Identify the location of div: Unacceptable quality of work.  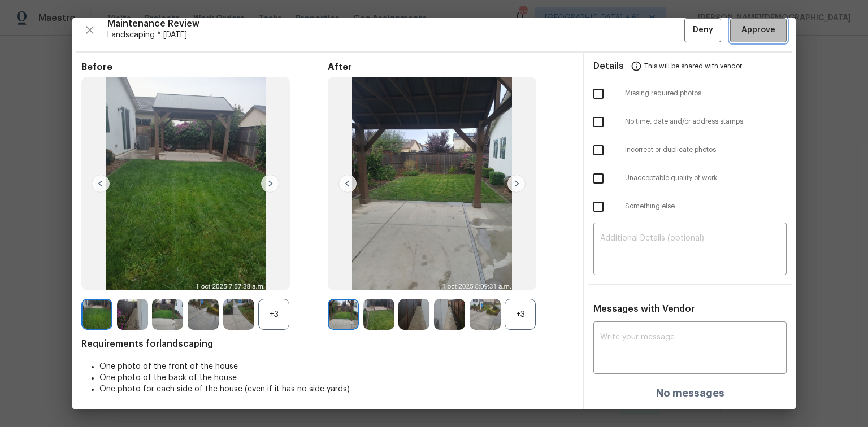
(690, 178).